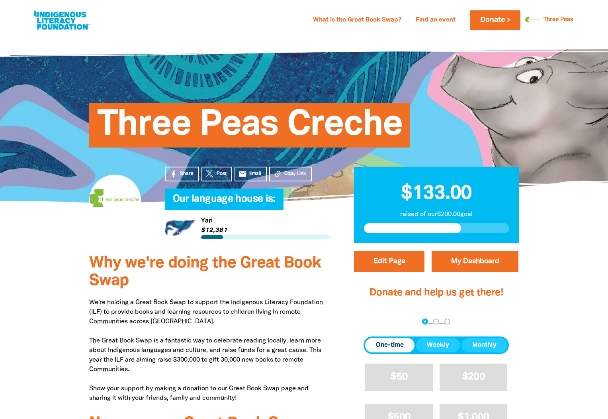  Describe the element at coordinates (357, 20) in the screenshot. I see `a: What is the Great Book Swap?` at that location.